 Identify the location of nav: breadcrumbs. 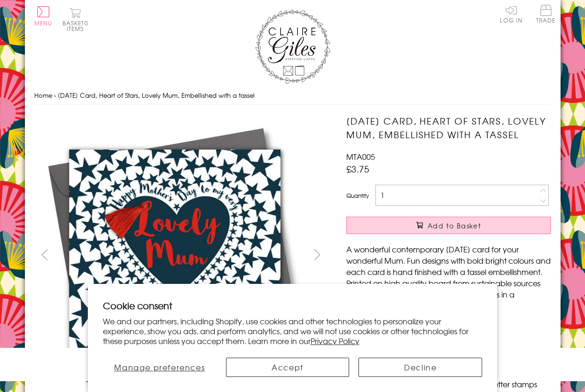
(293, 95).